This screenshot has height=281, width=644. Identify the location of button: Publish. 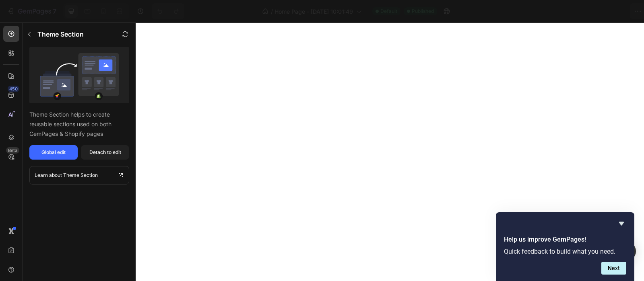
(607, 11).